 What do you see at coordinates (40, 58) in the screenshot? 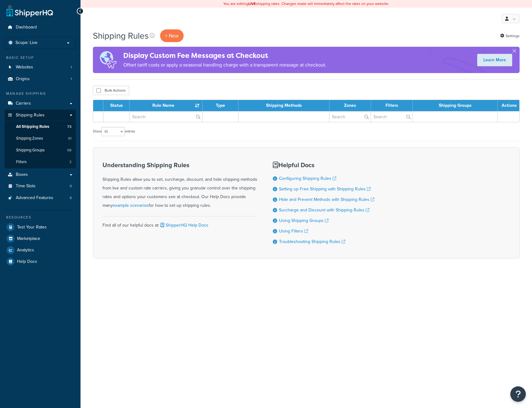
I see `div: Basic Setup` at bounding box center [40, 58].